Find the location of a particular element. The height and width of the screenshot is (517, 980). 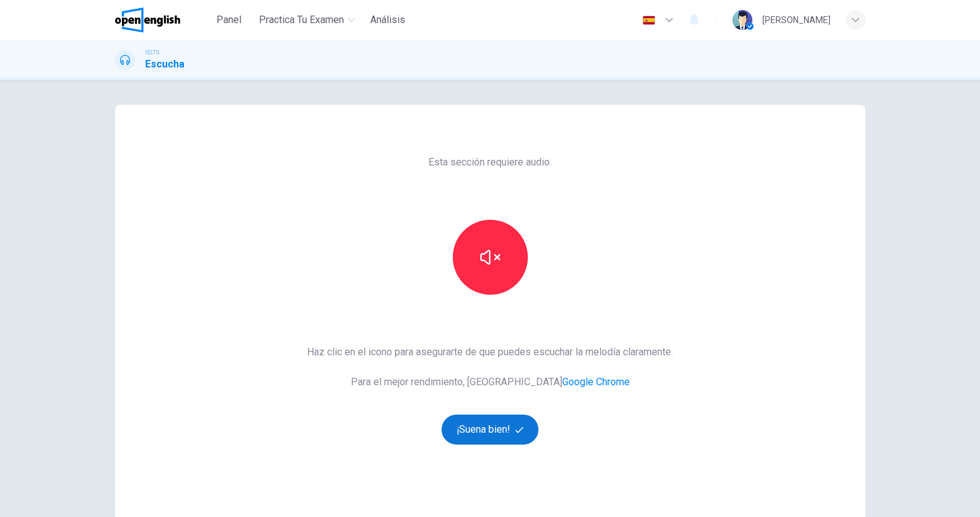

span: Haz clic en el icono para asegurarte de que puedes escuchar la melodía claramente. is located at coordinates (490, 352).